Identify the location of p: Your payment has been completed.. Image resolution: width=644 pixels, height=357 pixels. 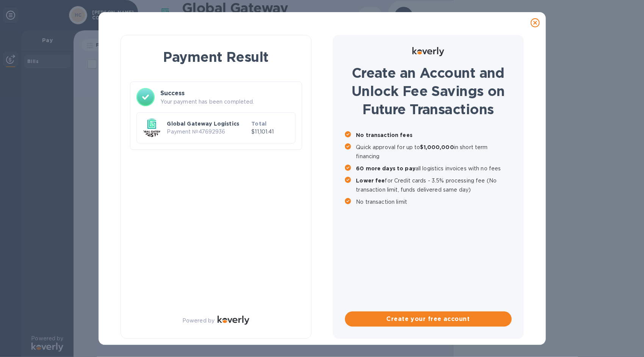
(228, 102).